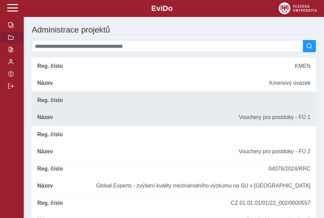 Image resolution: width=324 pixels, height=218 pixels. Describe the element at coordinates (174, 169) in the screenshot. I see `td: 04076/2024/RRC` at that location.